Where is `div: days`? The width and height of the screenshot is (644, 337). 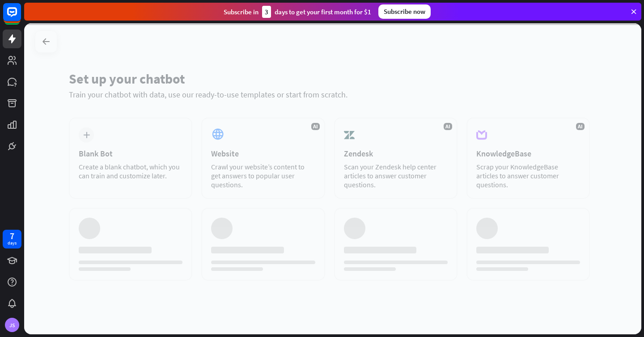
div: days is located at coordinates (12, 243).